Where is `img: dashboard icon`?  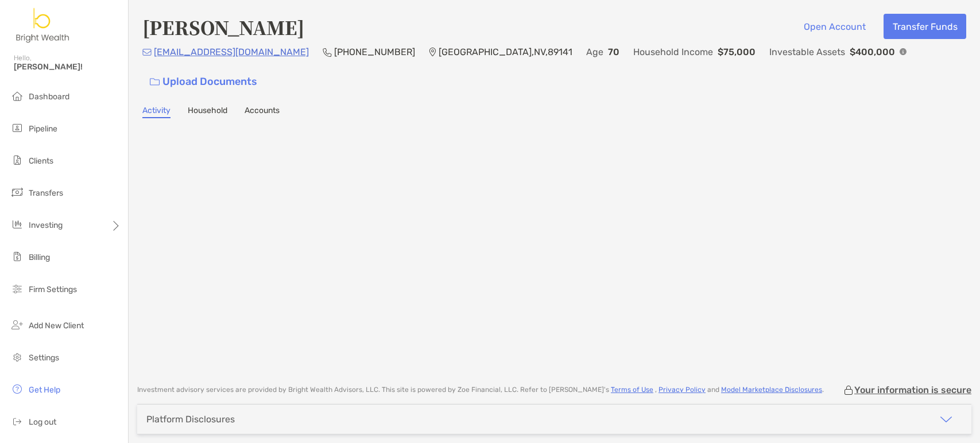
img: dashboard icon is located at coordinates (17, 96).